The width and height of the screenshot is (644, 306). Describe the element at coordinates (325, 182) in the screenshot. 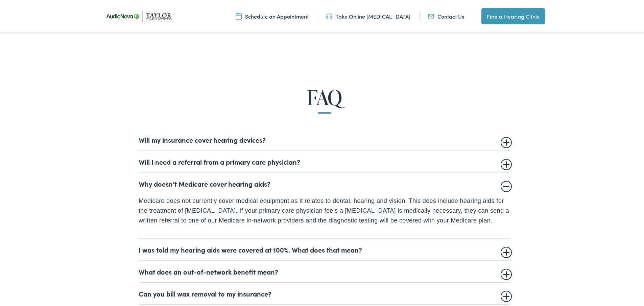

I see `summary: Why doesn’t Medicare cover hearing aids?` at that location.